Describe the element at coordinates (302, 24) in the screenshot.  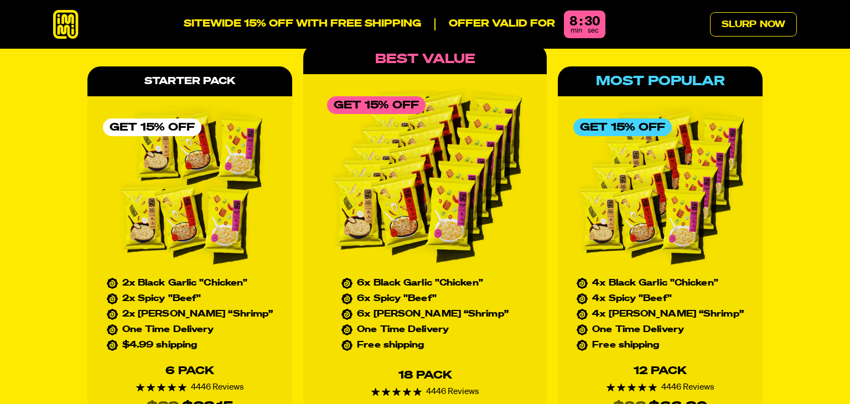
I see `p: SITEWIDE 15% OFF WITH FREE SHIPPING` at that location.